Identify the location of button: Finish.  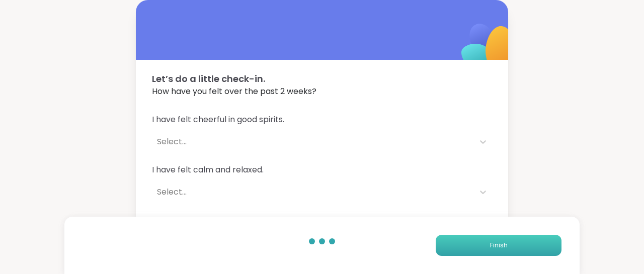
(499, 245).